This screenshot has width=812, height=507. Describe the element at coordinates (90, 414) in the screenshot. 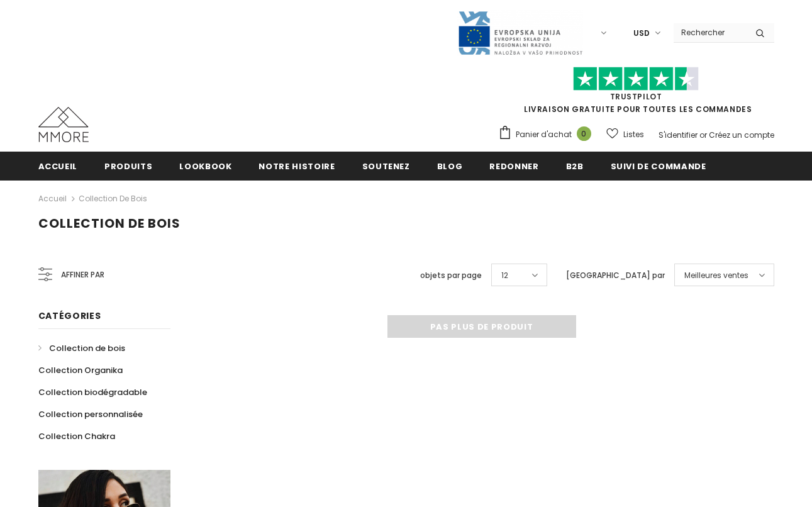

I see `a: Collection personnalisée` at that location.